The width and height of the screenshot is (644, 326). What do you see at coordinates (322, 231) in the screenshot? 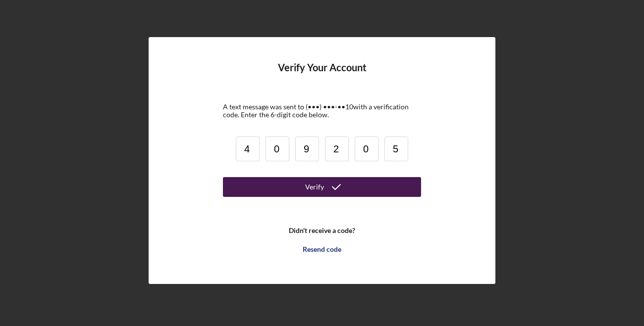
I see `b: Didn't receive a code?` at bounding box center [322, 231].